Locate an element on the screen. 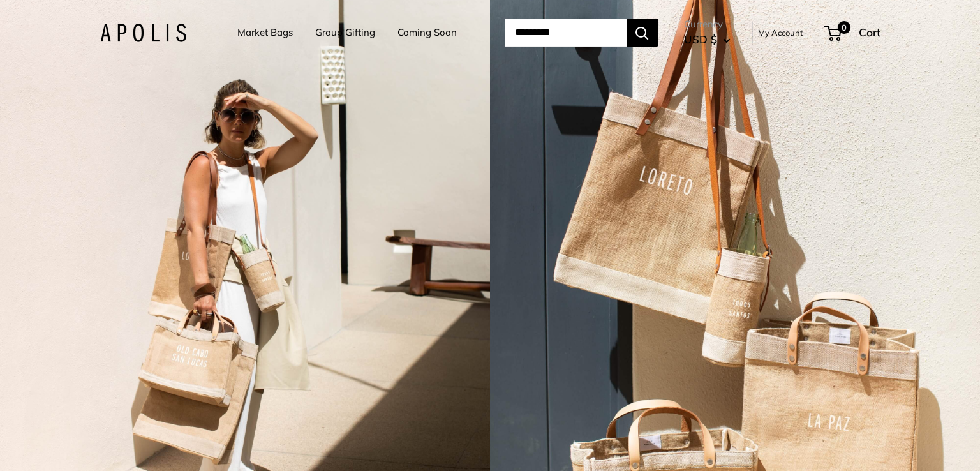  a: Coming Soon is located at coordinates (427, 33).